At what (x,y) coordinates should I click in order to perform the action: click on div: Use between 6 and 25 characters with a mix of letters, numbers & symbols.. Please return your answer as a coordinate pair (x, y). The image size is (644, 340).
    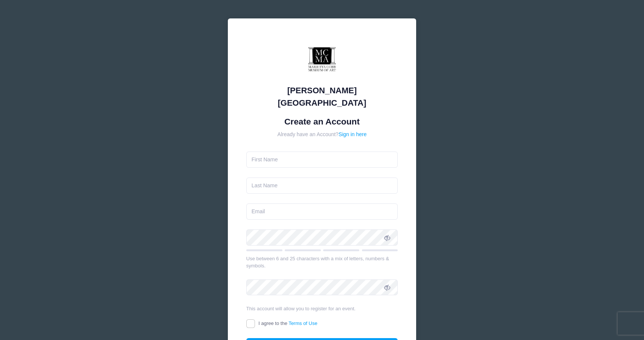
    Looking at the image, I should click on (322, 262).